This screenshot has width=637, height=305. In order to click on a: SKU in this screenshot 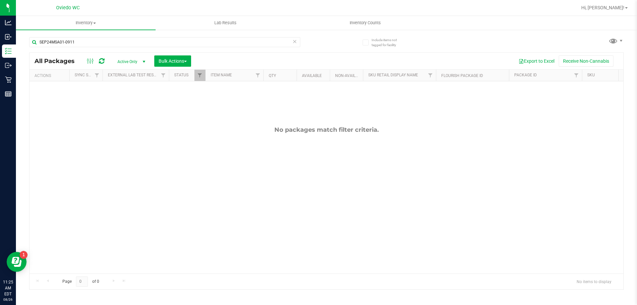, I will do `click(591, 75)`.